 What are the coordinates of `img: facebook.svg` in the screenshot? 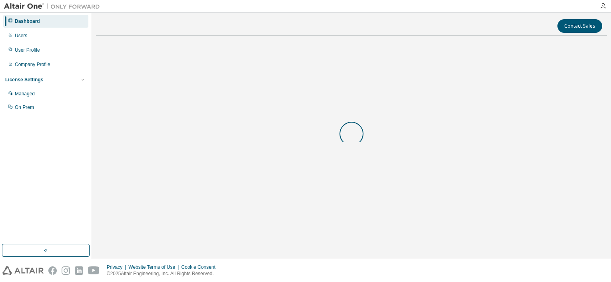 It's located at (52, 270).